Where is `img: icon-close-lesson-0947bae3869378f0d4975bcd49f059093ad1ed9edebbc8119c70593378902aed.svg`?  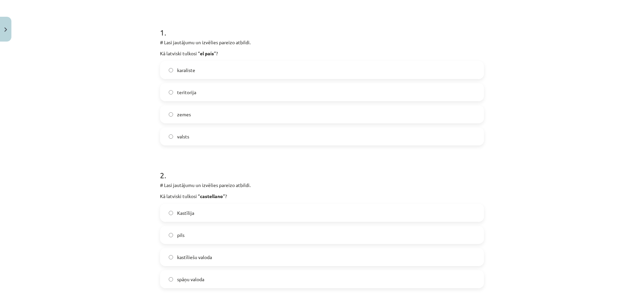
img: icon-close-lesson-0947bae3869378f0d4975bcd49f059093ad1ed9edebbc8119c70593378902aed.svg is located at coordinates (6, 30).